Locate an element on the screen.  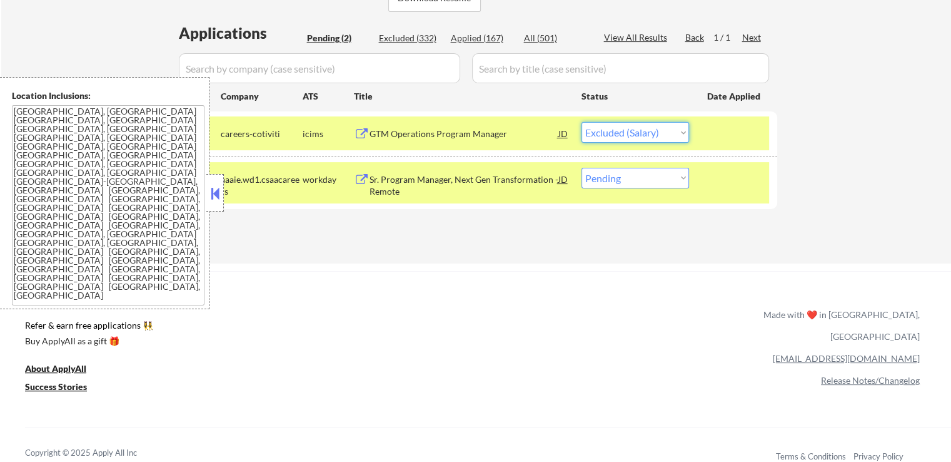
div: Company is located at coordinates (261, 96).